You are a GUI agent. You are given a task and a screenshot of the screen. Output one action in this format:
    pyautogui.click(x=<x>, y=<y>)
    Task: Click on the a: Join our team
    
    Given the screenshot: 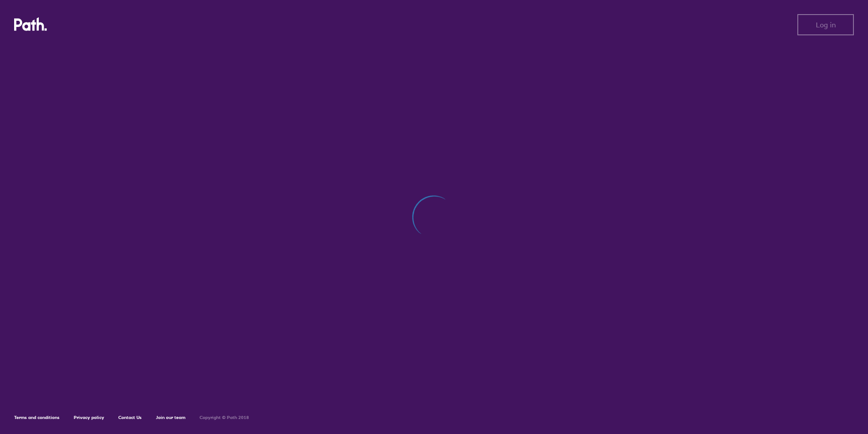 What is the action you would take?
    pyautogui.click(x=170, y=417)
    